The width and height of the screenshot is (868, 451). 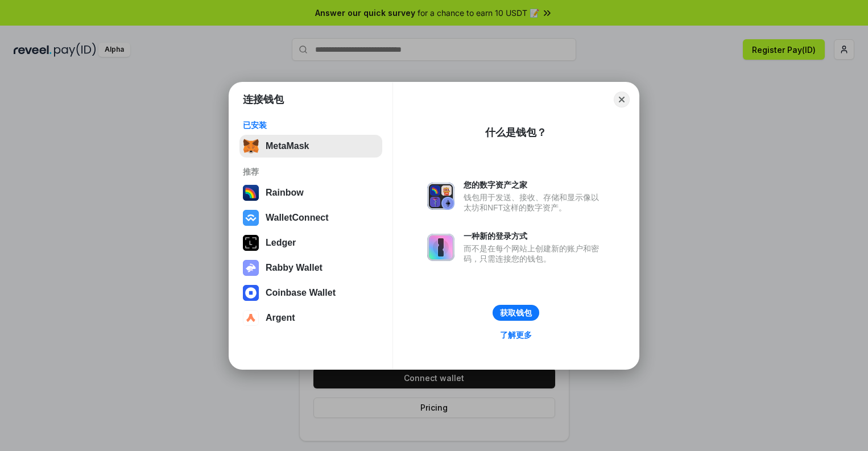 I want to click on div: MetaMask, so click(x=287, y=146).